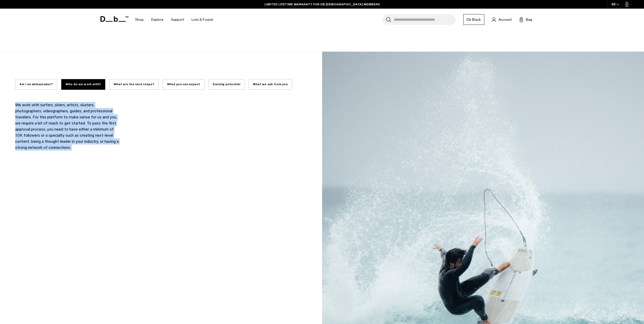 The height and width of the screenshot is (324, 644). What do you see at coordinates (83, 84) in the screenshot?
I see `button: Who do we work with?` at bounding box center [83, 84].